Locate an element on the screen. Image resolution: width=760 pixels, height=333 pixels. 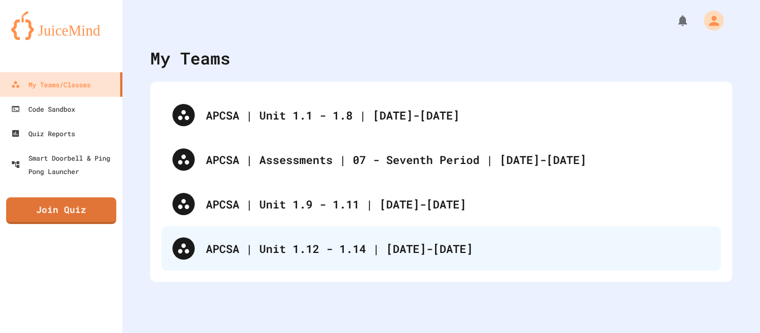
div: Quiz Reports is located at coordinates (43, 134).